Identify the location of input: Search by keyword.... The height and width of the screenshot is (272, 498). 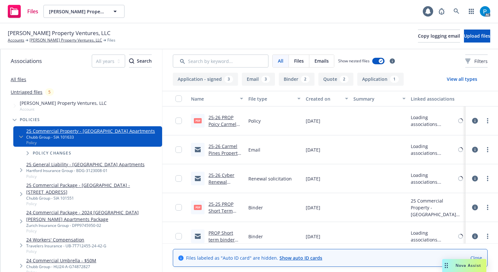
(221, 61).